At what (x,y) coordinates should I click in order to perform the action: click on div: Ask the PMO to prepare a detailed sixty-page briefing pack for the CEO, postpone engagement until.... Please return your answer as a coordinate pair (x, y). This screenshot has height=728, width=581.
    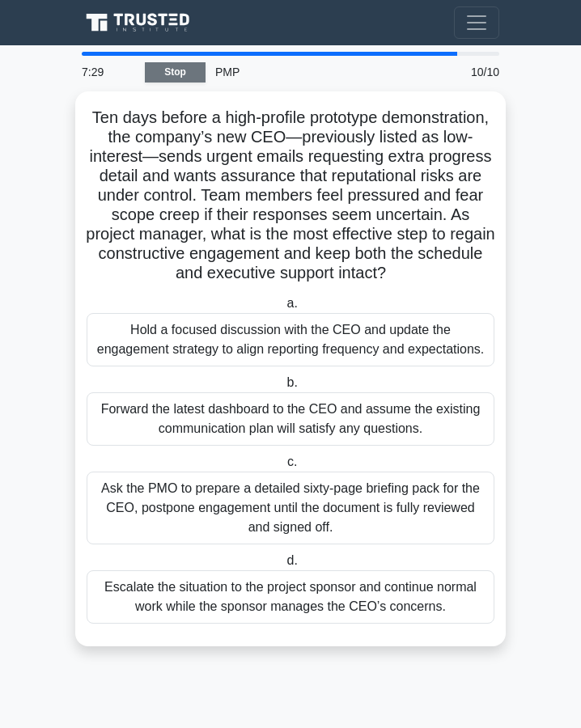
    Looking at the image, I should click on (290, 508).